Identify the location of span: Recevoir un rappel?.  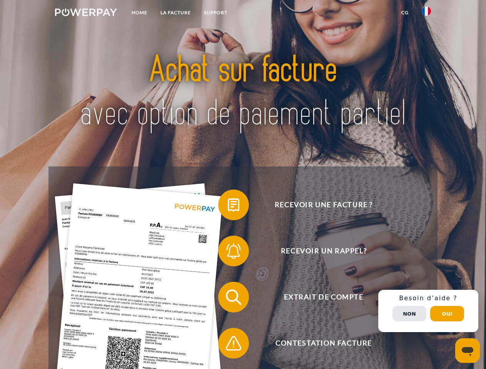
(323, 251).